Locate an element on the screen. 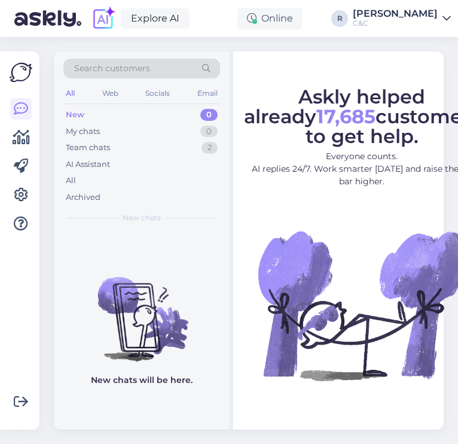  div: R is located at coordinates (340, 19).